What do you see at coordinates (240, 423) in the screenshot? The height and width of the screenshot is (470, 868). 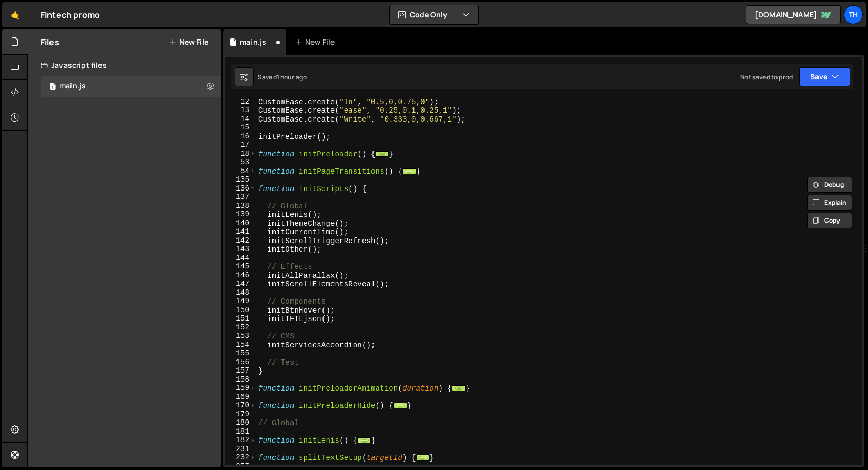 I see `div: 180` at bounding box center [240, 423].